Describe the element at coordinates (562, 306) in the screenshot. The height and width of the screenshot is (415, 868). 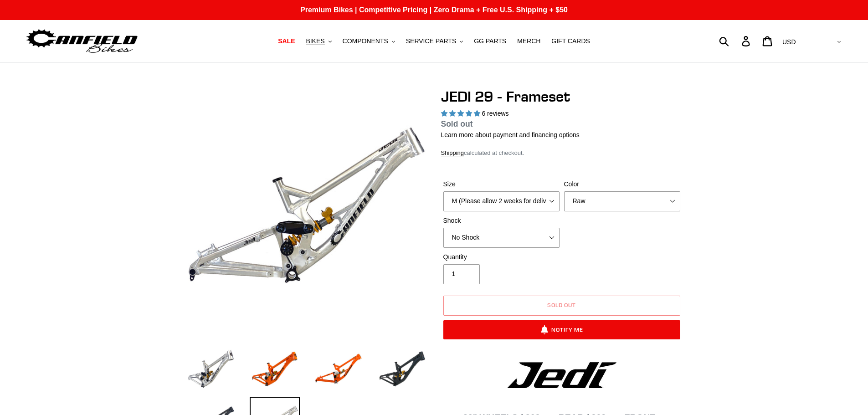
I see `button: Sold out` at that location.